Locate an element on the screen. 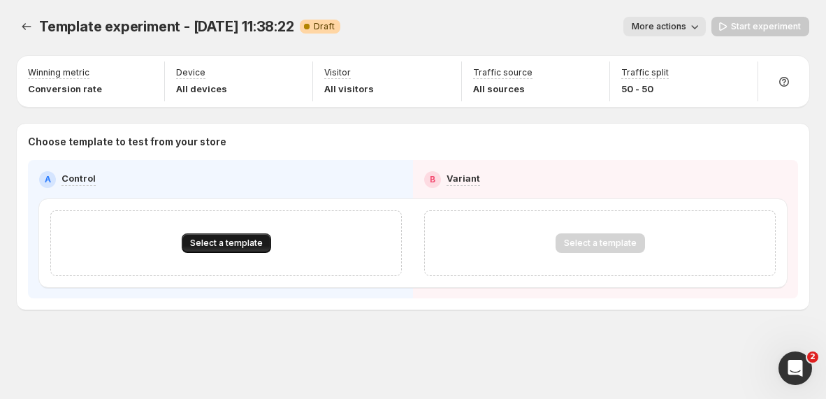 This screenshot has height=399, width=826. p: 50 - 50 is located at coordinates (645, 89).